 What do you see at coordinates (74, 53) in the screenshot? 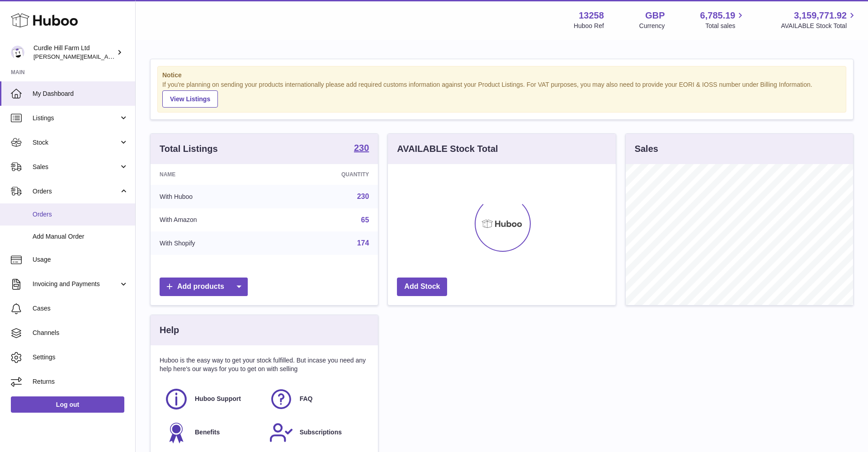
I see `div: Curdle Hill Farm Ltd` at bounding box center [74, 53].